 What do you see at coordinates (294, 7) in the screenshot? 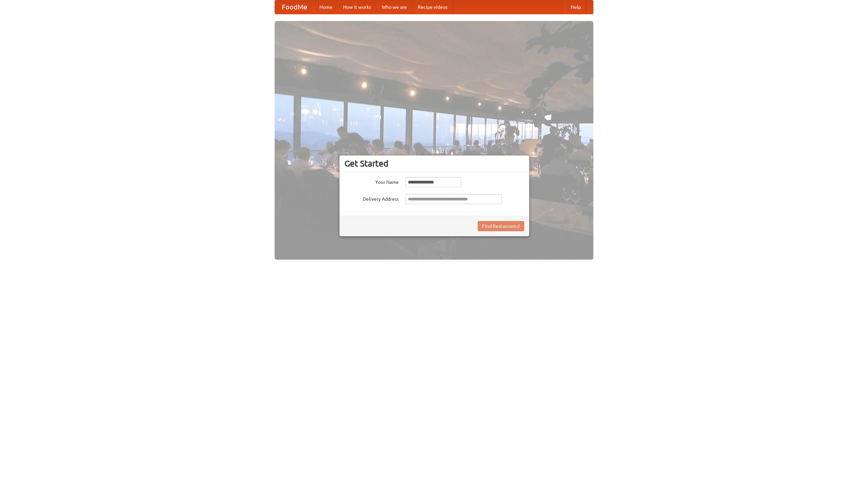
I see `a: FoodMe` at bounding box center [294, 7].